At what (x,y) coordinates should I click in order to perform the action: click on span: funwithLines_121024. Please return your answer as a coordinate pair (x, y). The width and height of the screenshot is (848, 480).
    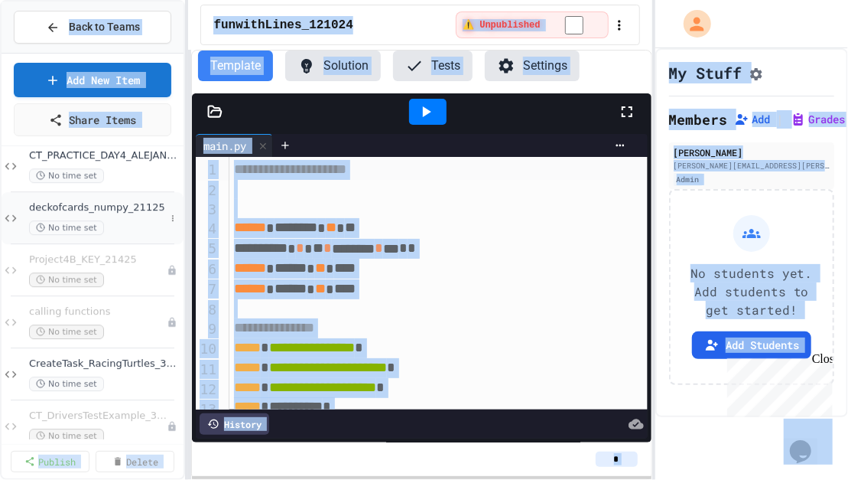
    Looking at the image, I should click on (283, 25).